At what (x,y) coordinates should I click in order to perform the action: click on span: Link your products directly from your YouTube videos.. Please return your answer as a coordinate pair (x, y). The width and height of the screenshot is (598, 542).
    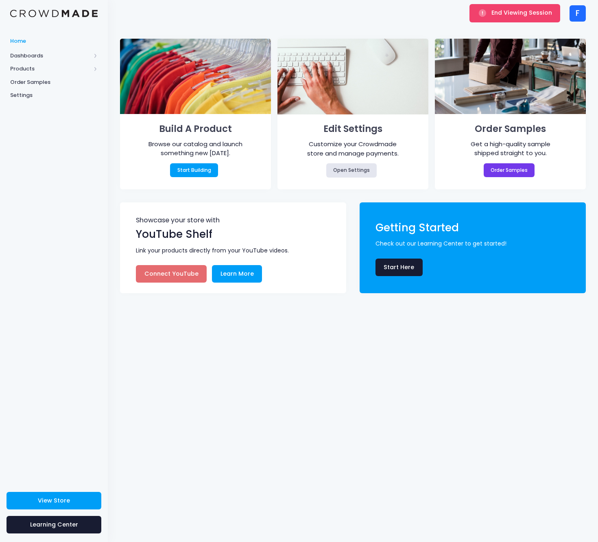
    Looking at the image, I should click on (235, 250).